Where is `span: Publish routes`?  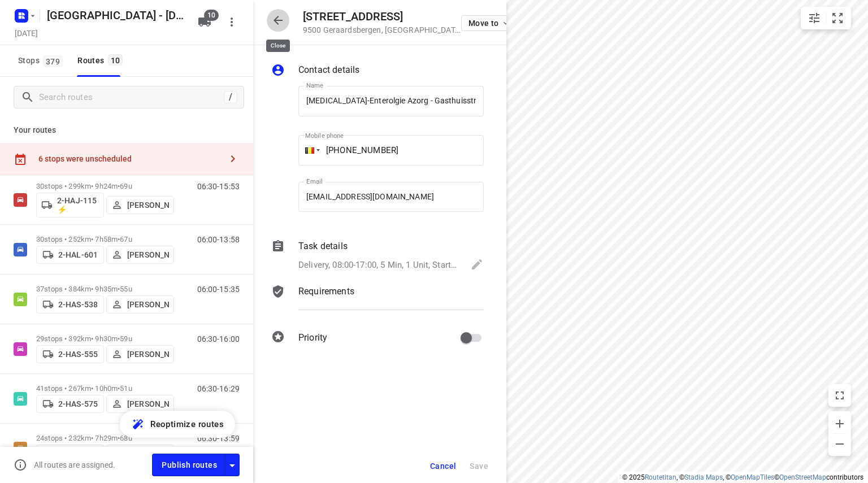 span: Publish routes is located at coordinates (190, 465).